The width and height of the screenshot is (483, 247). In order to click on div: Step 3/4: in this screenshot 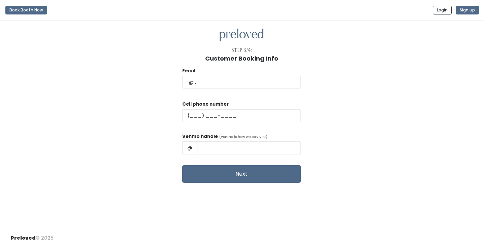, I will do `click(242, 50)`.